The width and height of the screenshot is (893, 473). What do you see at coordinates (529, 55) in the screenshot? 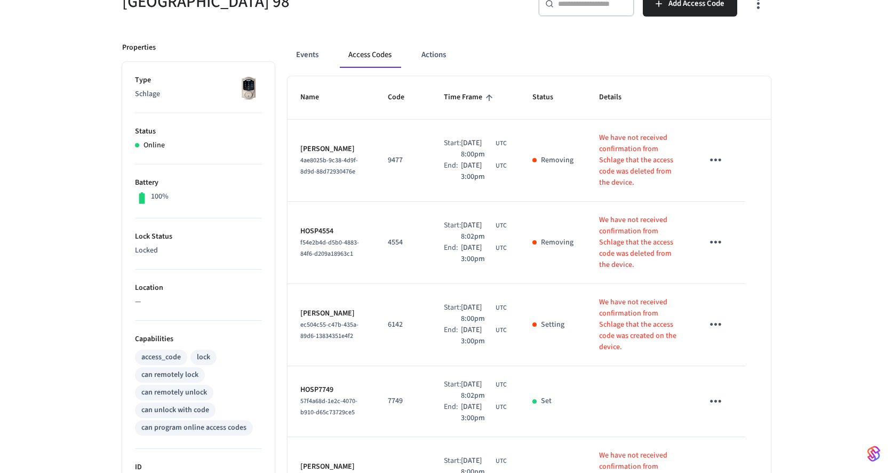
I see `div: ant example` at bounding box center [529, 55].